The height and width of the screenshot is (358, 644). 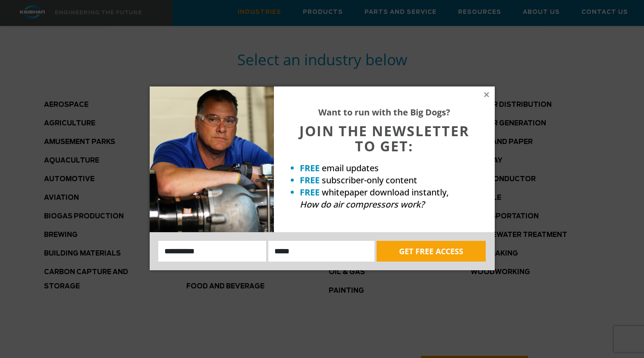 What do you see at coordinates (321, 251) in the screenshot?
I see `input: Email` at bounding box center [321, 251].